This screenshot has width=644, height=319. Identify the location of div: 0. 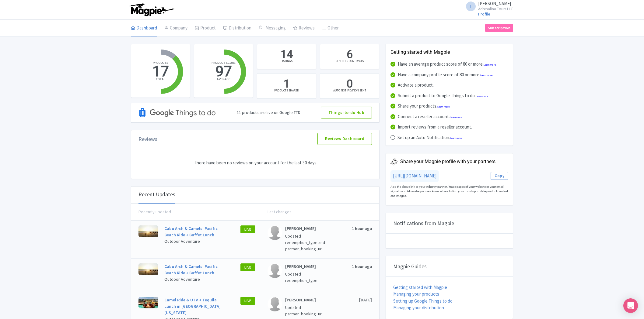
(350, 84).